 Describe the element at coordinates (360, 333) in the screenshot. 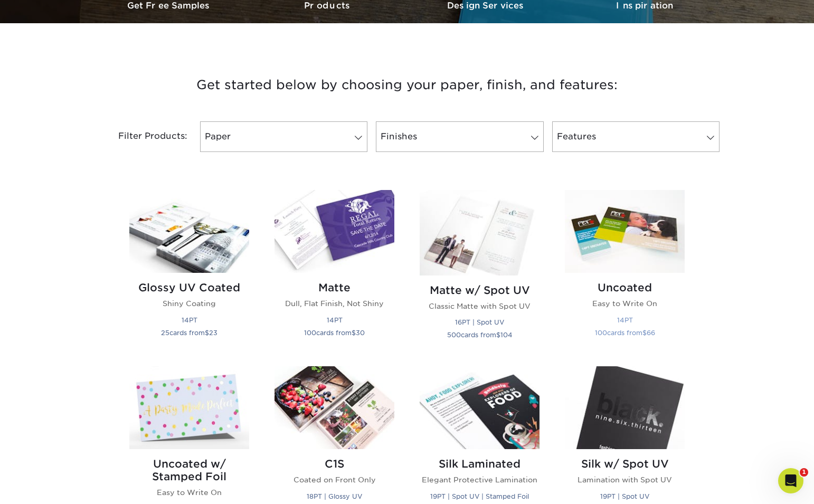

I see `span: 30` at that location.